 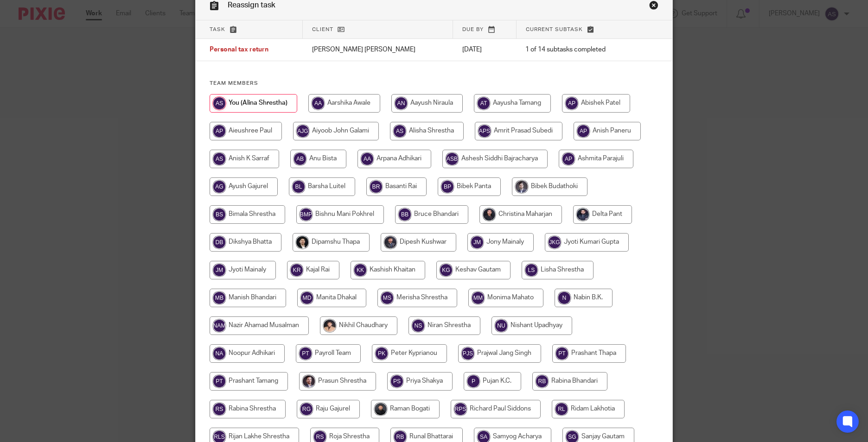 I want to click on span: Reassign task, so click(x=251, y=5).